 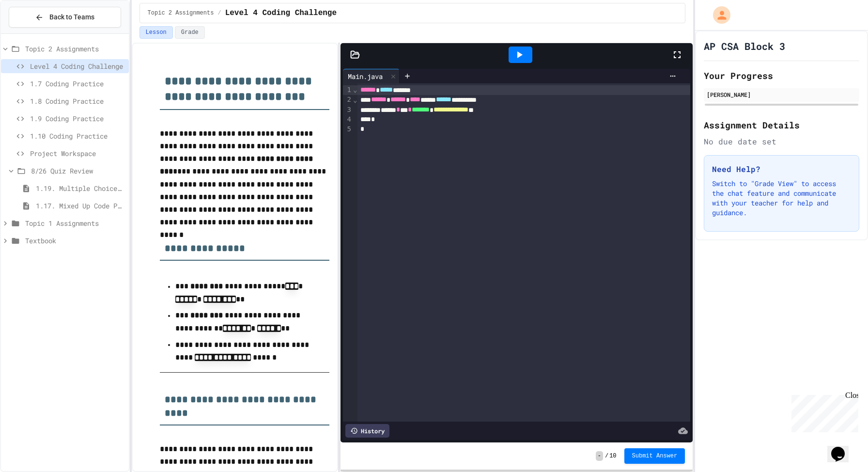 What do you see at coordinates (71, 17) in the screenshot?
I see `span: Back to Teams` at bounding box center [71, 17].